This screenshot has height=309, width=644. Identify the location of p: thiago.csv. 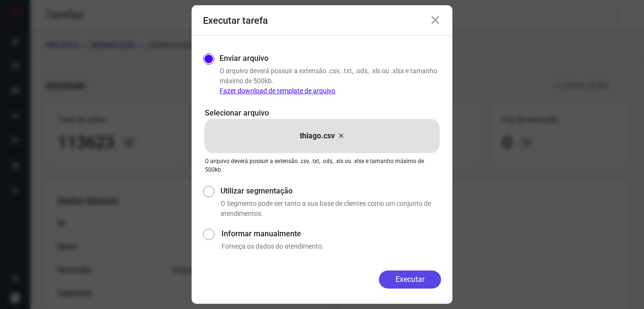
(317, 136).